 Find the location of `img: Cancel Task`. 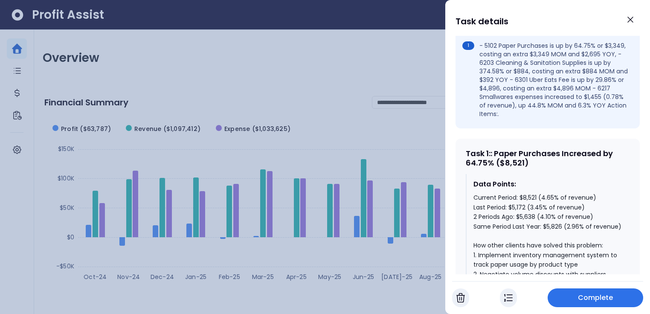

img: Cancel Task is located at coordinates (461, 298).